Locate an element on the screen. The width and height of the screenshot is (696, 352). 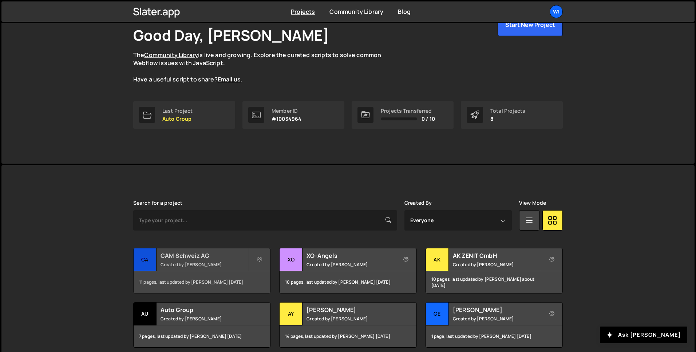
a: wi is located at coordinates (556, 12).